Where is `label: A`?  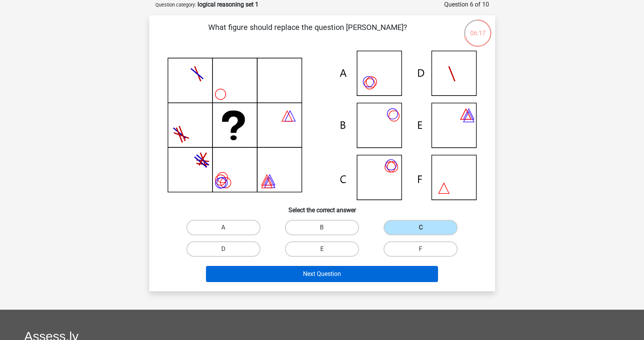 label: A is located at coordinates (223, 227).